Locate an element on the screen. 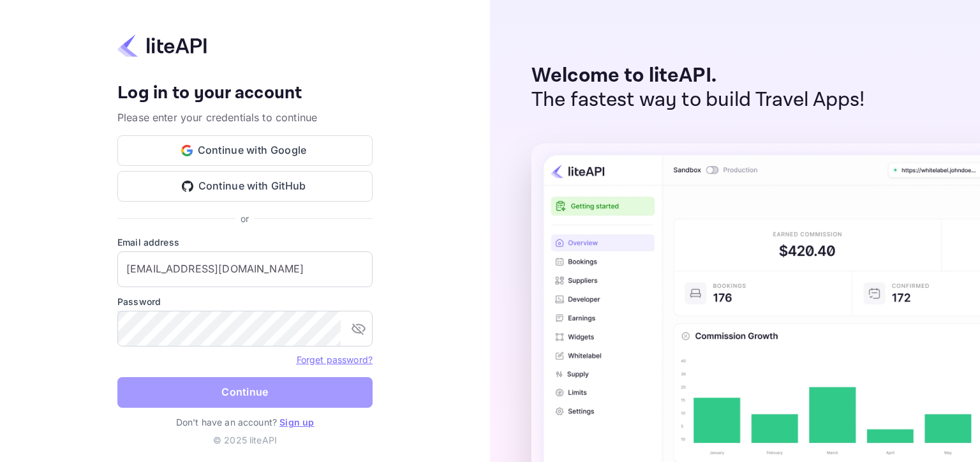 Image resolution: width=980 pixels, height=462 pixels. a: Forget password? is located at coordinates (334, 359).